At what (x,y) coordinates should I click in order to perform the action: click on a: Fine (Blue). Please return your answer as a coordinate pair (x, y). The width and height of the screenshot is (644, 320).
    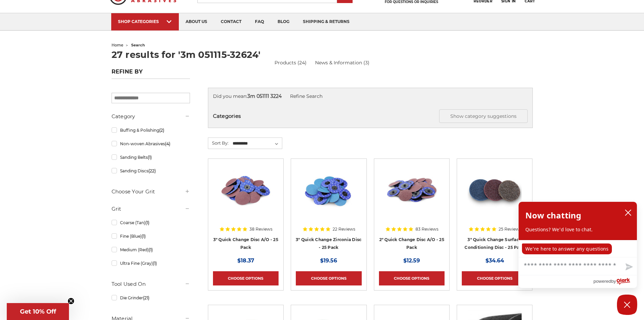
    Looking at the image, I should click on (151, 236).